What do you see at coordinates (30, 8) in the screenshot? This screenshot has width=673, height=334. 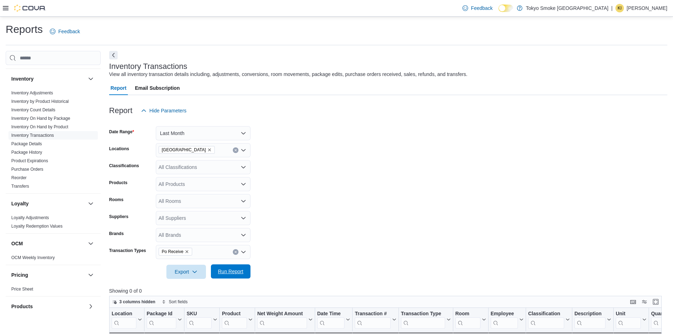 I see `img: Cova` at bounding box center [30, 8].